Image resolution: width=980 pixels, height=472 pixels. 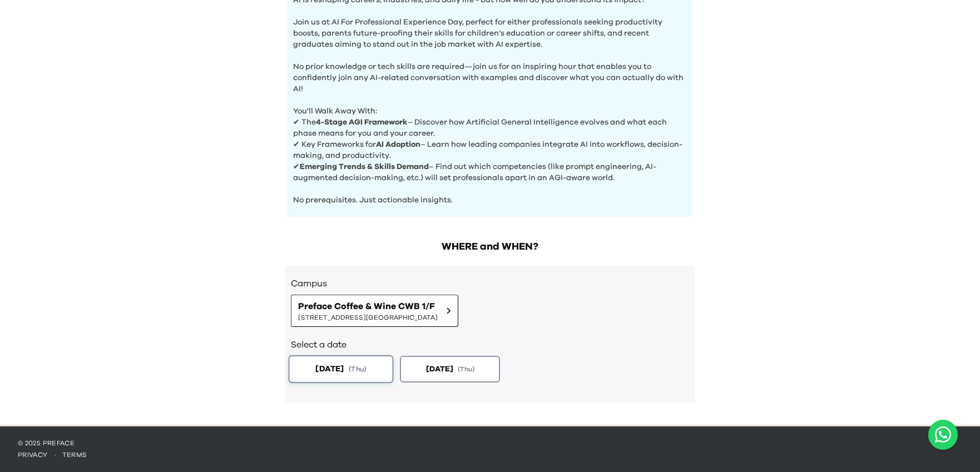 I want to click on button: Open WhatsApp chat, so click(x=942, y=435).